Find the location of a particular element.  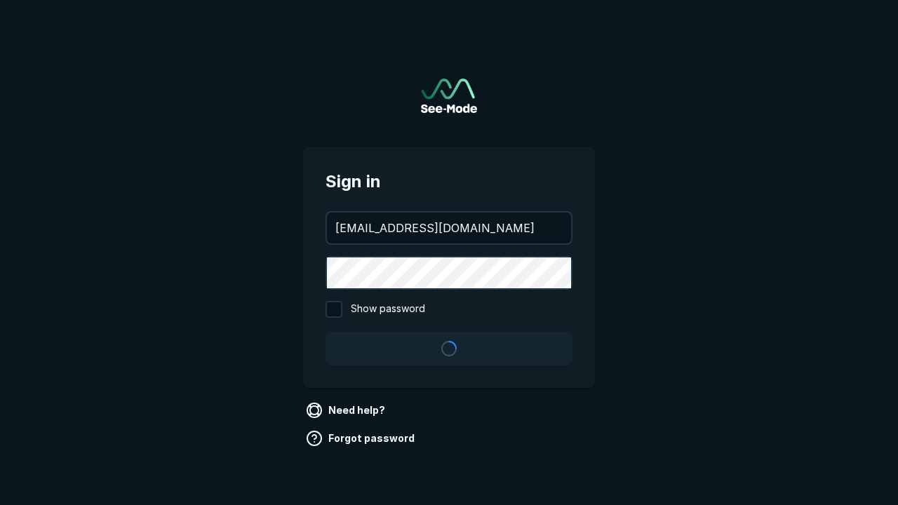

a: Need help? is located at coordinates (346, 410).